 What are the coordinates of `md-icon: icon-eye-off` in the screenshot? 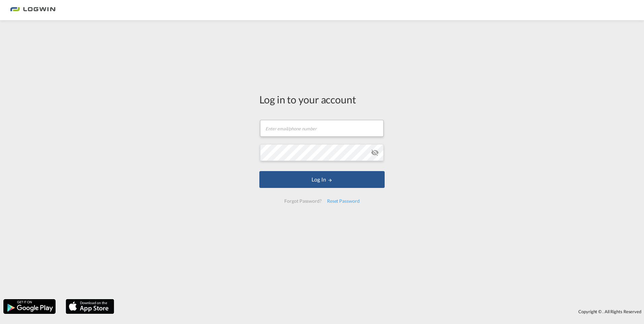 It's located at (375, 153).